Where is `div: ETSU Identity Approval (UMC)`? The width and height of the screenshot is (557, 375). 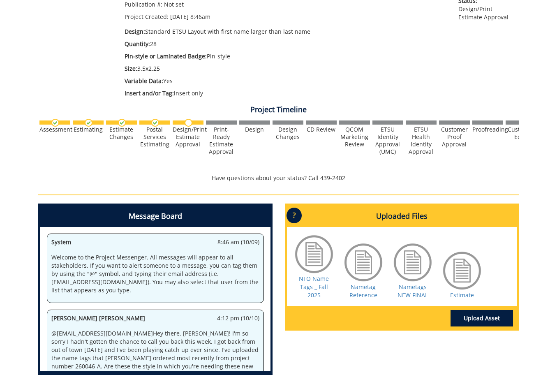 div: ETSU Identity Approval (UMC) is located at coordinates (388, 141).